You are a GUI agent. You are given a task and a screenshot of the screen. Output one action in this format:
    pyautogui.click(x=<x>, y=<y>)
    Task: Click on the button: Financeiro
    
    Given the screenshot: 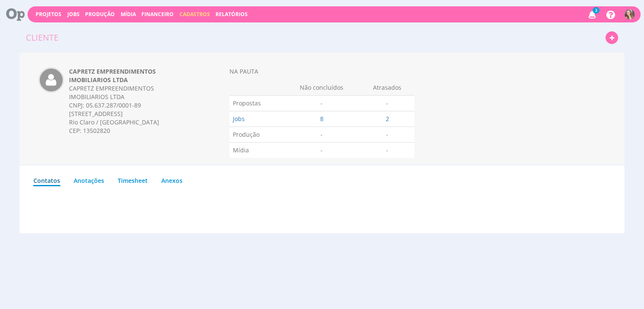 What is the action you would take?
    pyautogui.click(x=158, y=14)
    